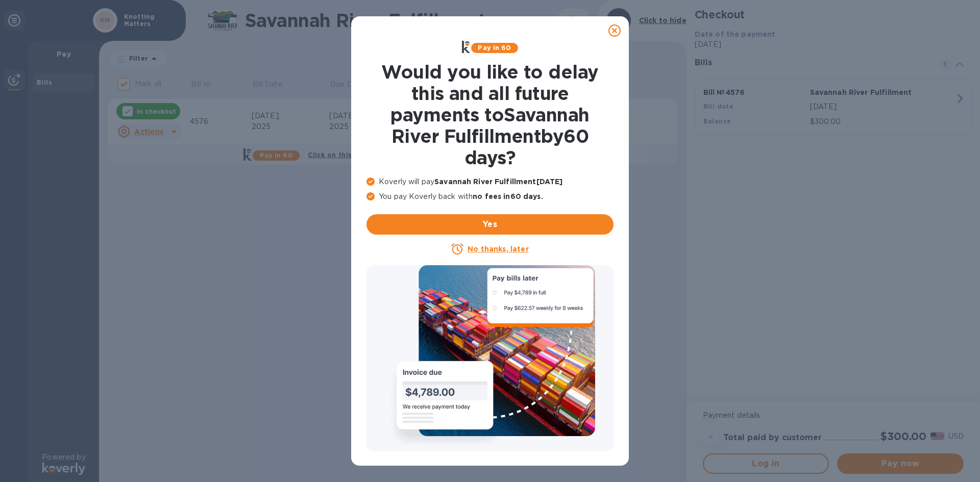  I want to click on h1: Would you like to delay this and all future payments to Savannah River Fulfillment by 60 days ?, so click(490, 115).